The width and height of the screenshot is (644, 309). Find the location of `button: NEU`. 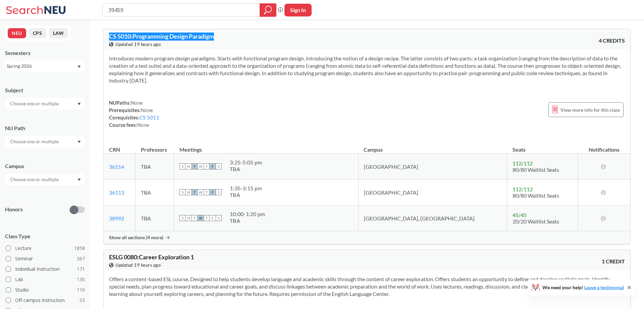

button: NEU is located at coordinates (17, 33).